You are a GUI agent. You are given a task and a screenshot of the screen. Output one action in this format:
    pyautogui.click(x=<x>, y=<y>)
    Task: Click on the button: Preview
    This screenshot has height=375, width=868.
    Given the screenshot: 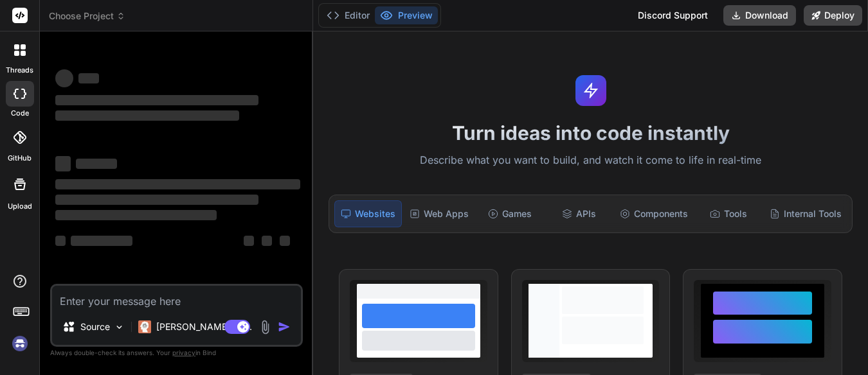 What is the action you would take?
    pyautogui.click(x=406, y=16)
    